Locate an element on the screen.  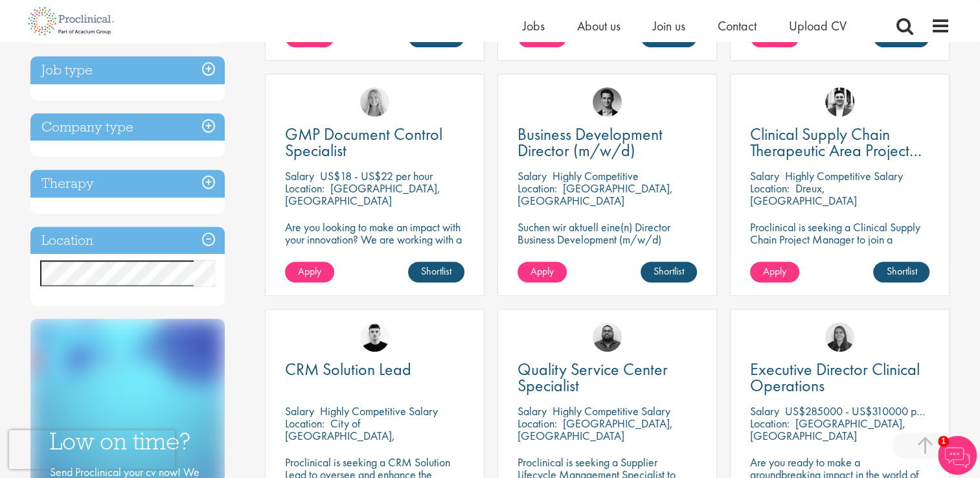
a: Jobs is located at coordinates (533, 25).